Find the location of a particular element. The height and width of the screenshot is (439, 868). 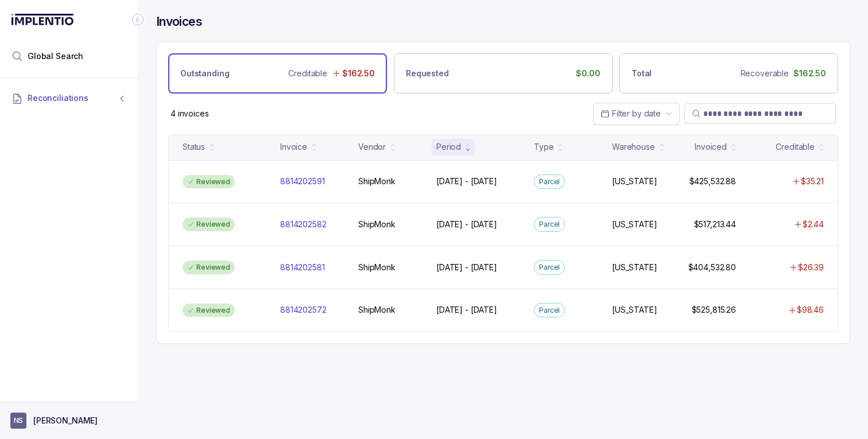

button: Reconciliations is located at coordinates (69, 98).